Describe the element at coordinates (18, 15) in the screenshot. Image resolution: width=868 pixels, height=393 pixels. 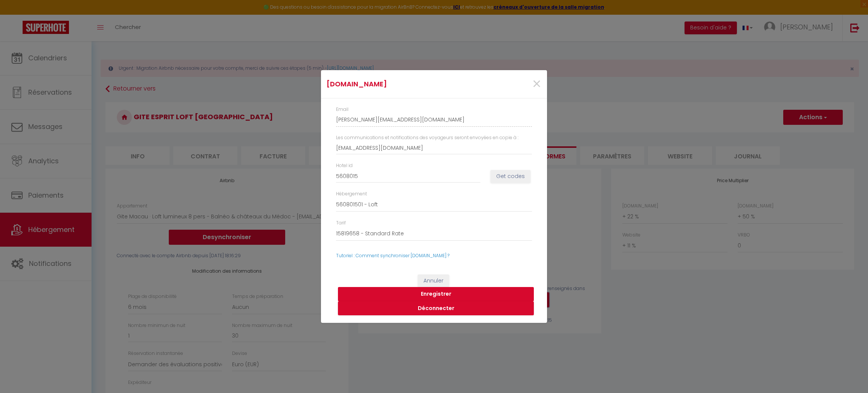
I see `button: Ouvrir le widget de chat LiveChat` at that location.